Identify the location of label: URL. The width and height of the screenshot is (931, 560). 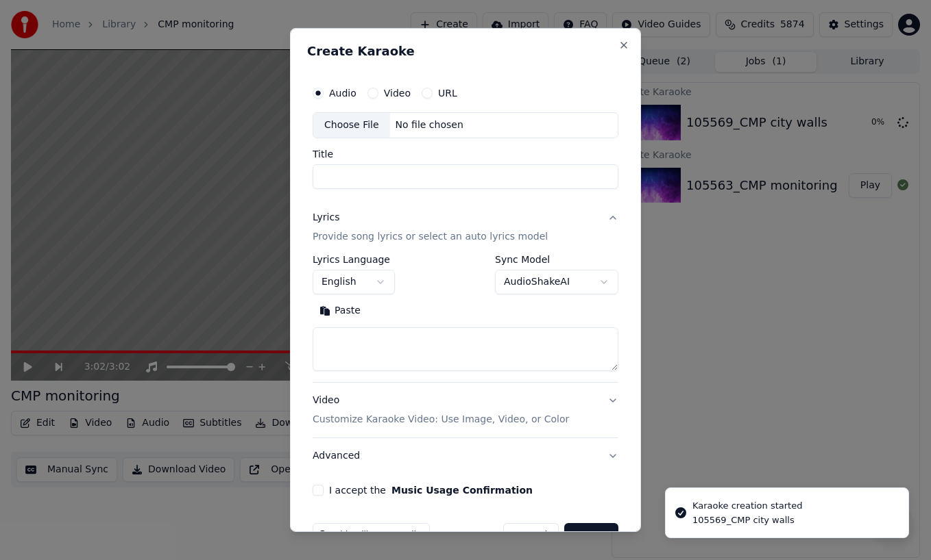
(448, 93).